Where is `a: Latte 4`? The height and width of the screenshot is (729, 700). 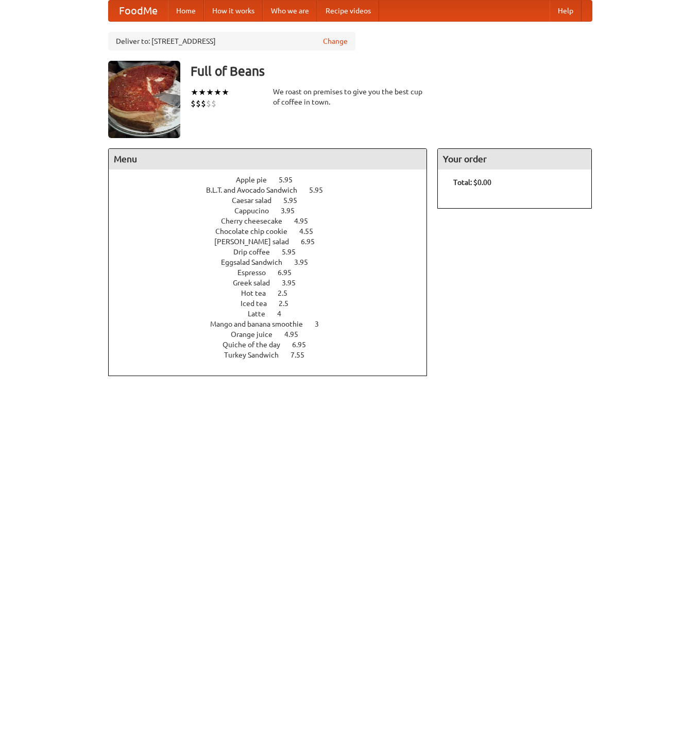
a: Latte 4 is located at coordinates (274, 314).